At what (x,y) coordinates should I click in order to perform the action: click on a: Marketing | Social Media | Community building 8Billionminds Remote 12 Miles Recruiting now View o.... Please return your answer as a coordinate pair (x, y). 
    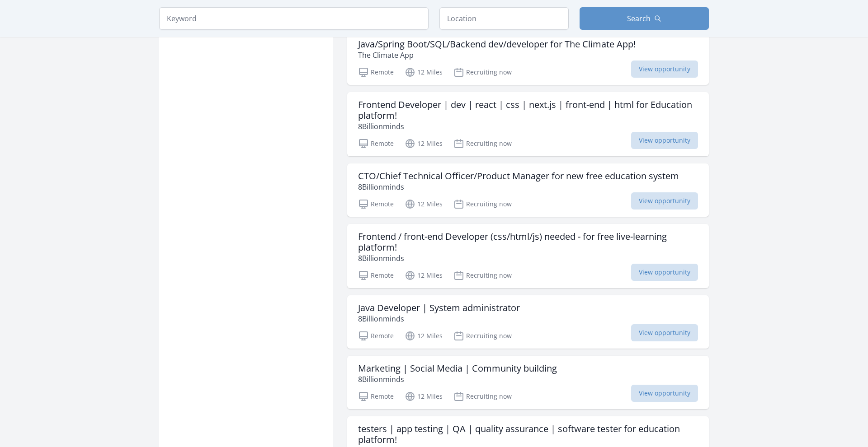
    Looking at the image, I should click on (528, 382).